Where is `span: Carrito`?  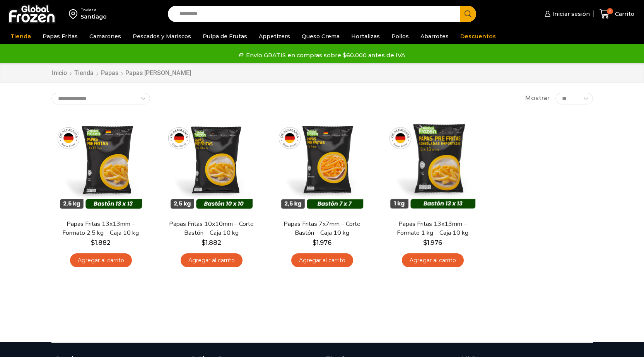 span: Carrito is located at coordinates (624, 14).